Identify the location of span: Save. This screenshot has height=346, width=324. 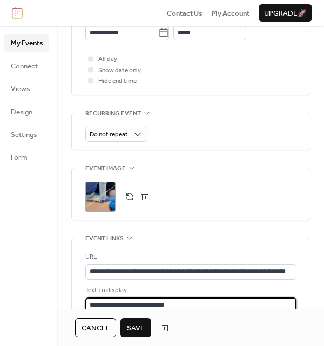
(135, 329).